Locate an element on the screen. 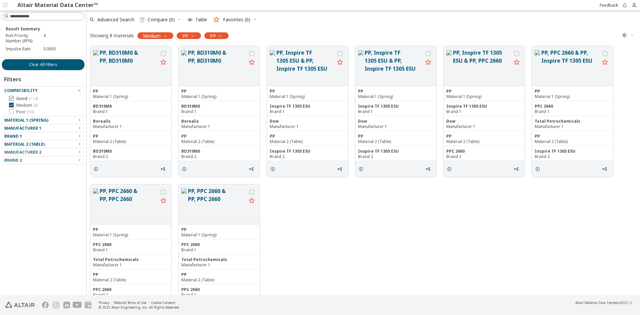 This screenshot has height=315, width=640. span: Compare (0) is located at coordinates (161, 20).